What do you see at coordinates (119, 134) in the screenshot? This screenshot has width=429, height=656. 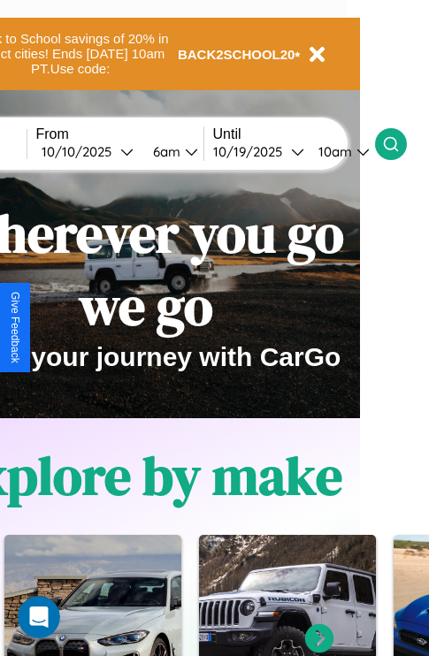 I see `label: From` at bounding box center [119, 134].